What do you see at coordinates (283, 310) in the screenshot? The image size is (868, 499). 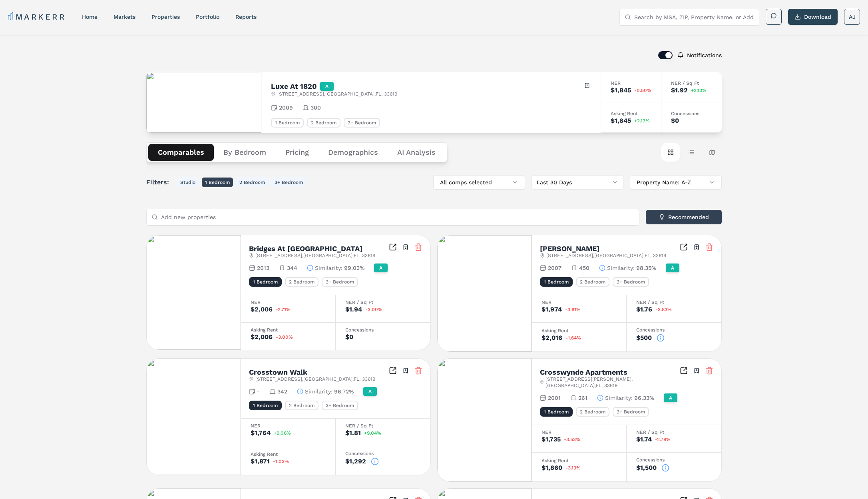 I see `span: -2.71%` at bounding box center [283, 310].